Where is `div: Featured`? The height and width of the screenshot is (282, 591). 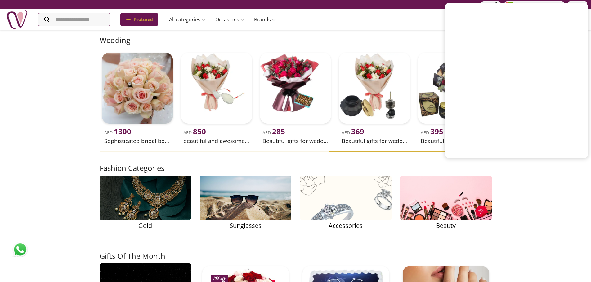
div: Featured is located at coordinates (139, 20).